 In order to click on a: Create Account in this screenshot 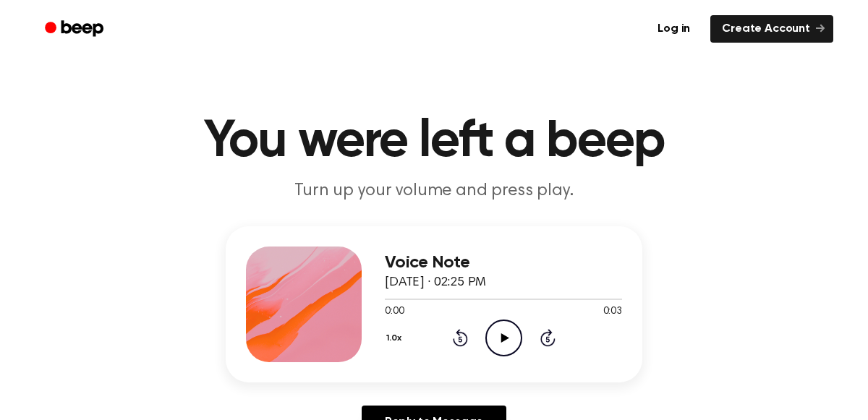, I will do `click(772, 29)`.